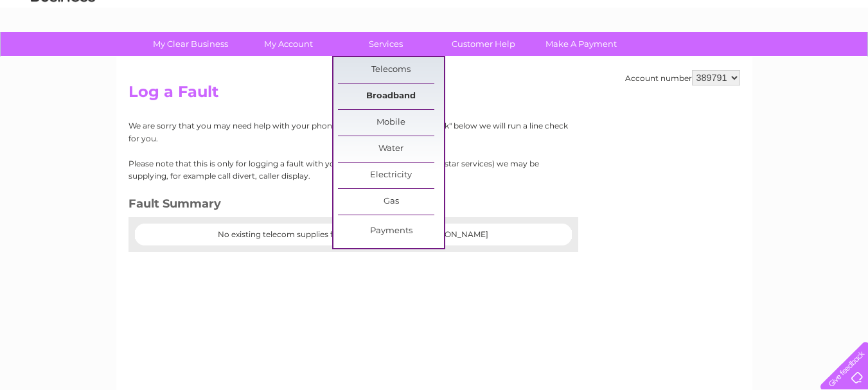 This screenshot has height=390, width=868. I want to click on a: Mobile, so click(391, 123).